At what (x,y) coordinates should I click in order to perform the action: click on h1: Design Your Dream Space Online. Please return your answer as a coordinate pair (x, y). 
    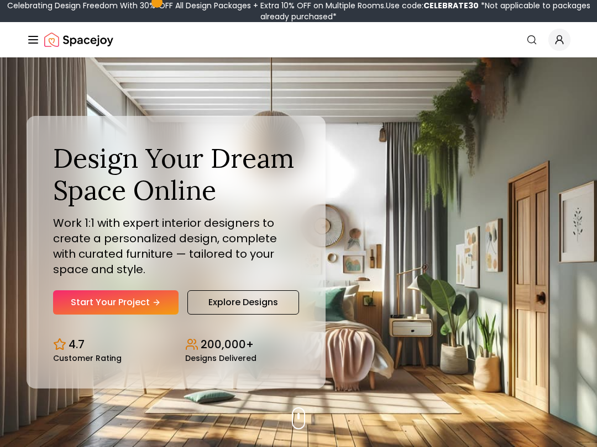
    Looking at the image, I should click on (176, 174).